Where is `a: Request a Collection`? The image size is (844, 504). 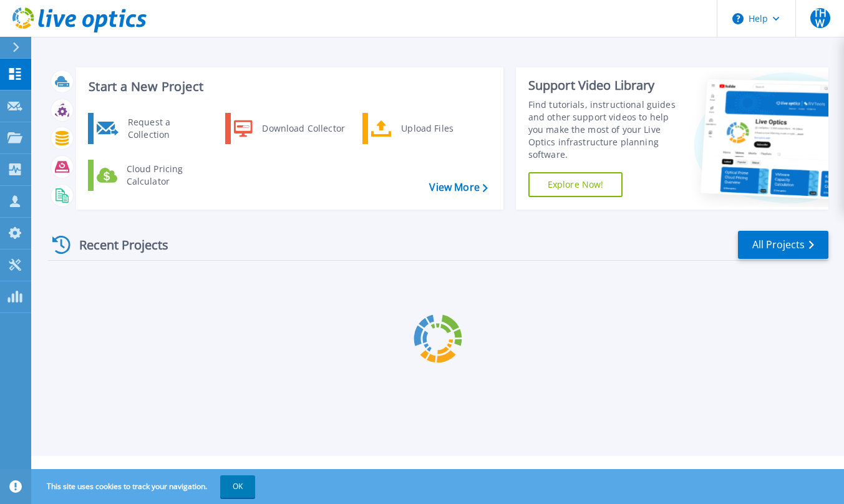
a: Request a Collection is located at coordinates (151, 128).